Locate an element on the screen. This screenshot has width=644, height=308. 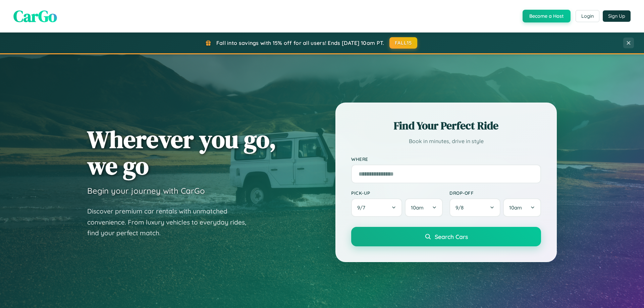
button: 9/7 is located at coordinates (377, 208).